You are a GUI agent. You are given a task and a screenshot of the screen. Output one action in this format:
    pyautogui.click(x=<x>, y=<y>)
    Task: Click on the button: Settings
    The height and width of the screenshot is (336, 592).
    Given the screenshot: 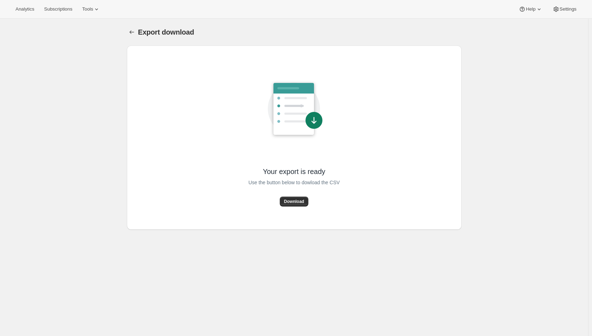 What is the action you would take?
    pyautogui.click(x=565, y=9)
    